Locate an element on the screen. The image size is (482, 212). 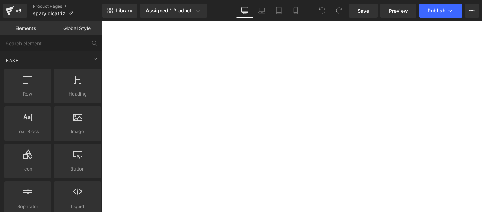
span: Separator is located at coordinates (28, 206).